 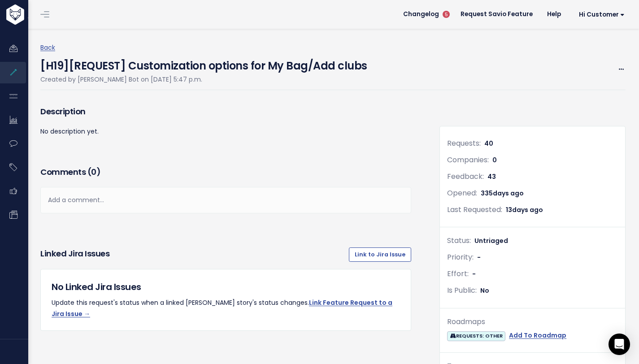 I want to click on div: Add a comment..., so click(x=226, y=200).